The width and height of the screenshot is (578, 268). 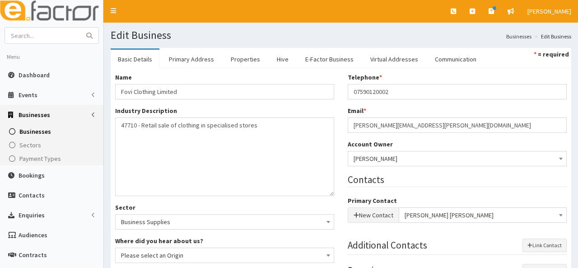 What do you see at coordinates (30, 145) in the screenshot?
I see `span: Sectors` at bounding box center [30, 145].